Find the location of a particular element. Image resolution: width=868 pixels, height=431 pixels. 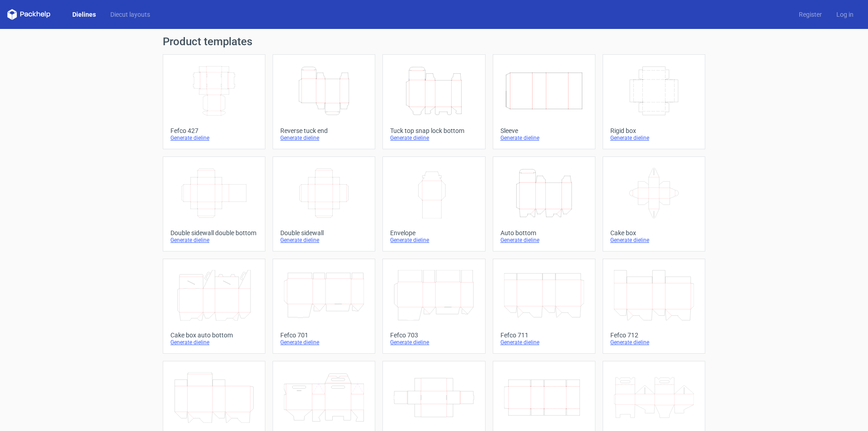

a: Rigid boxGenerate dieline is located at coordinates (654, 101).